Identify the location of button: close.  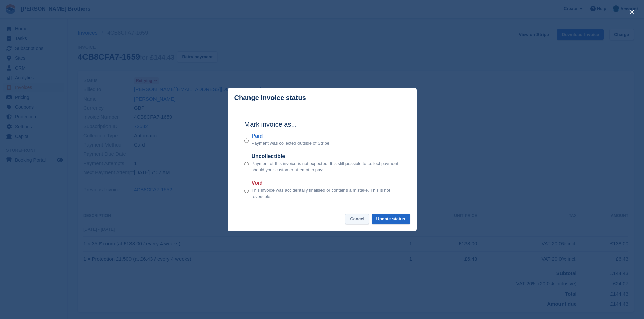
(631, 13).